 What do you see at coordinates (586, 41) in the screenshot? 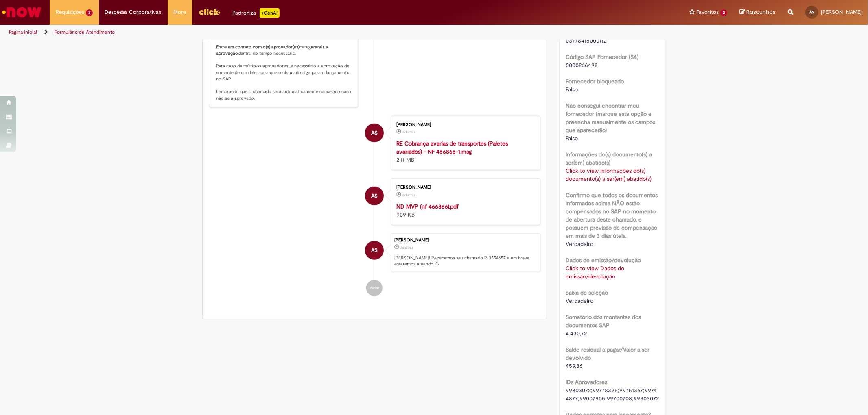
I see `span: 03778418000112` at bounding box center [586, 41].